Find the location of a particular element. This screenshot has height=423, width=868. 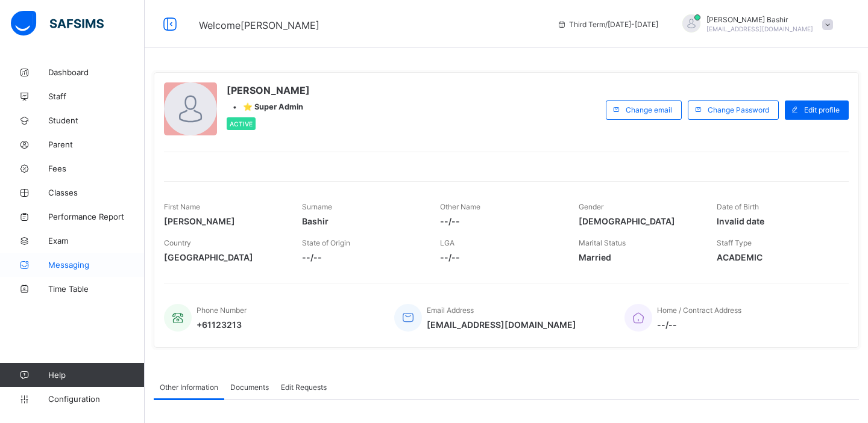

span: Staff is located at coordinates (96, 96).